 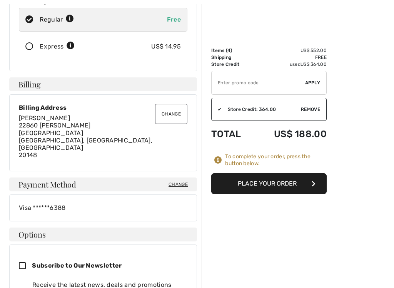 What do you see at coordinates (269, 184) in the screenshot?
I see `button: Place Your Order` at bounding box center [269, 184].